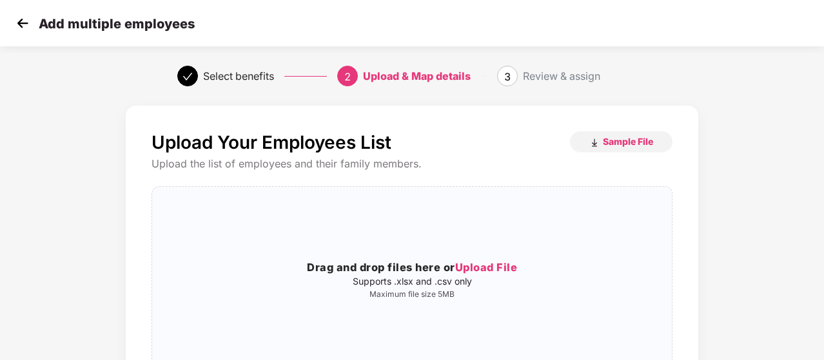  What do you see at coordinates (238, 76) in the screenshot?
I see `div: Select benefits` at bounding box center [238, 76].